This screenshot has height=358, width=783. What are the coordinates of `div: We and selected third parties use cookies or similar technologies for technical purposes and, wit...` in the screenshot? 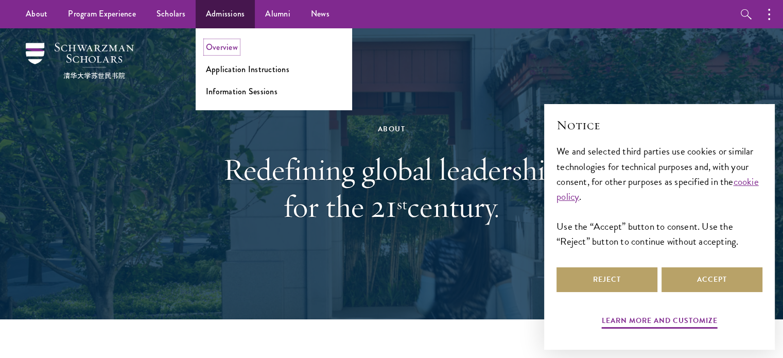 It's located at (659, 196).